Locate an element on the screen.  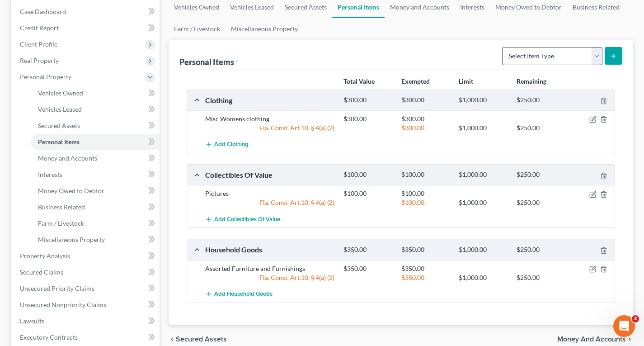
span: Vehicles Owned is located at coordinates (61, 93).